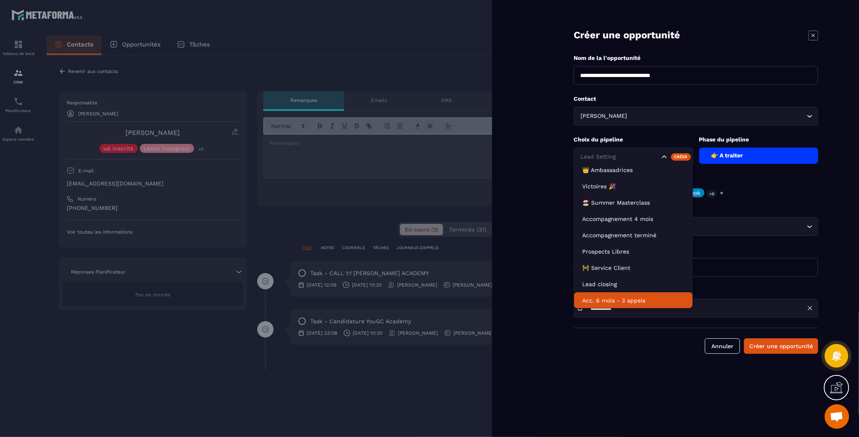 The width and height of the screenshot is (859, 437). I want to click on p: Contact, so click(696, 99).